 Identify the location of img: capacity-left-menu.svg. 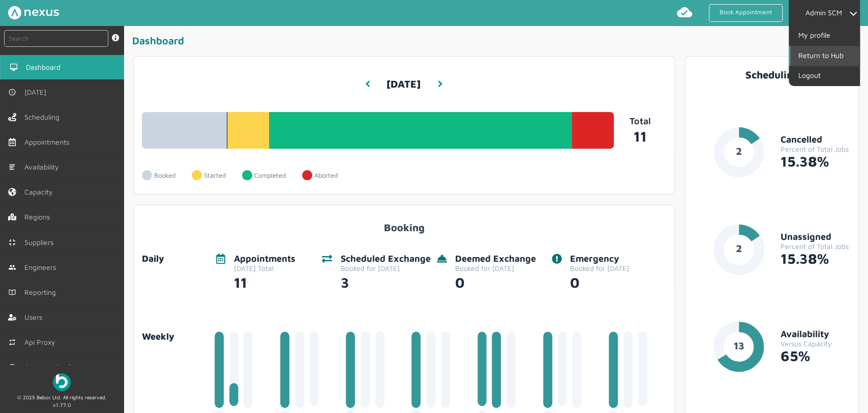
(12, 192).